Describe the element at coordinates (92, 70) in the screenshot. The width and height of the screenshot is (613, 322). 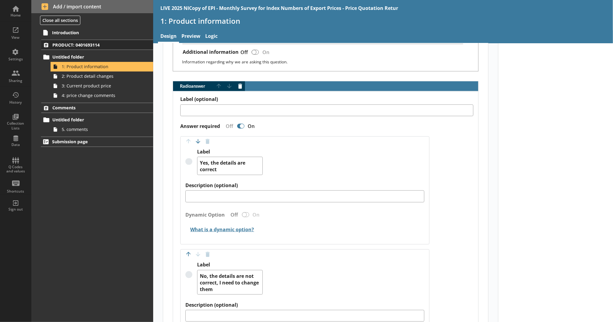
I see `li: PRODUCT: 0401693114Untitled folder1: Product information2: Product detail changes3: Current produ...` at that location.